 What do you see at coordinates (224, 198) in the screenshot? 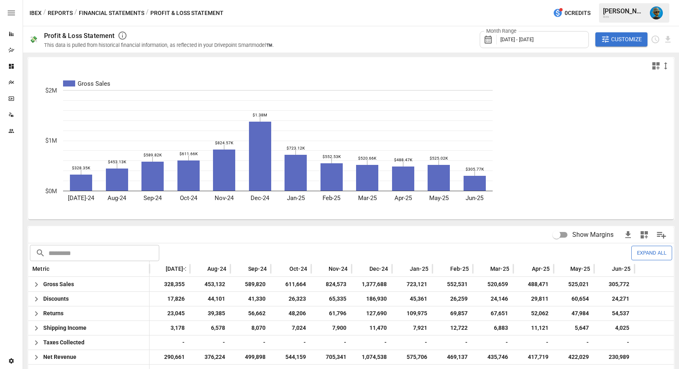
I see `text: Nov-24` at bounding box center [224, 198].